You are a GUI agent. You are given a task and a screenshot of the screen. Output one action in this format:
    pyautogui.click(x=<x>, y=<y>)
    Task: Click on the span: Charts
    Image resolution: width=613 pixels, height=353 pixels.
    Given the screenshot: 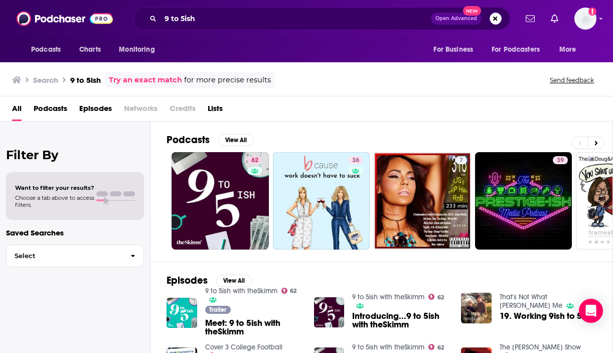 What is the action you would take?
    pyautogui.click(x=90, y=50)
    